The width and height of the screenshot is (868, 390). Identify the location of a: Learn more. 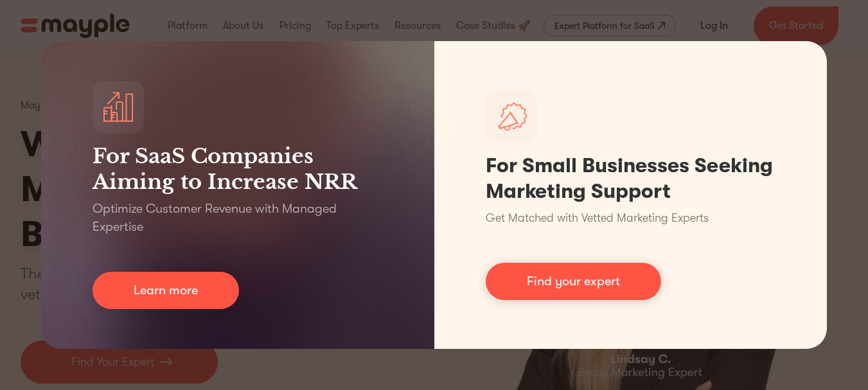
(166, 290).